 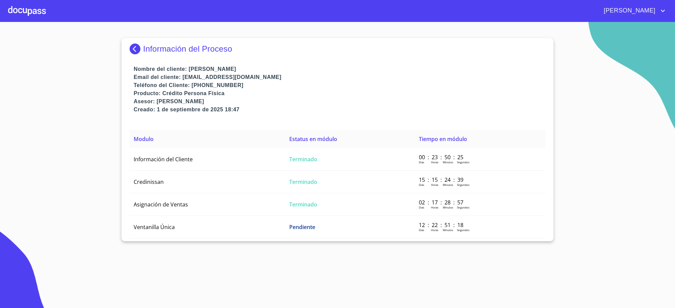 What do you see at coordinates (161, 205) in the screenshot?
I see `span: Asignación de Ventas` at bounding box center [161, 205].